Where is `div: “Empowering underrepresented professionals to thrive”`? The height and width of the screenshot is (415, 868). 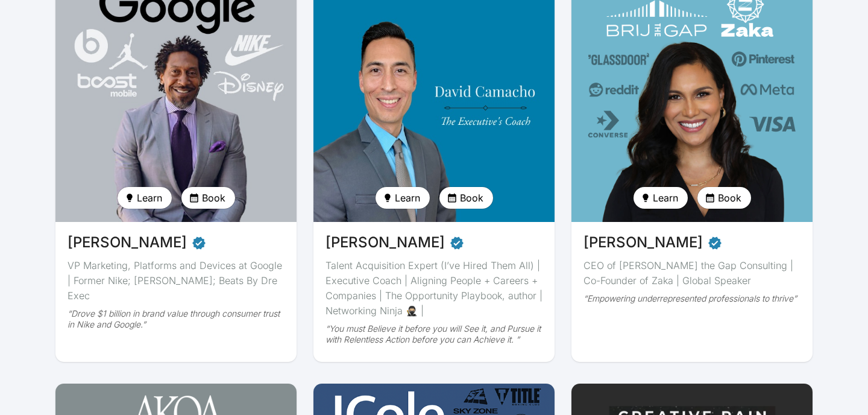
div: “Empowering underrepresented professionals to thrive” is located at coordinates (692, 298).